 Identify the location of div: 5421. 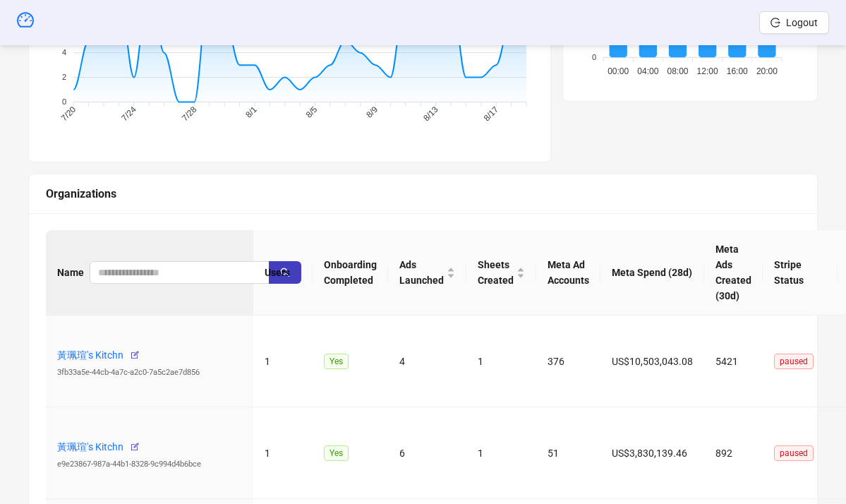
(733, 361).